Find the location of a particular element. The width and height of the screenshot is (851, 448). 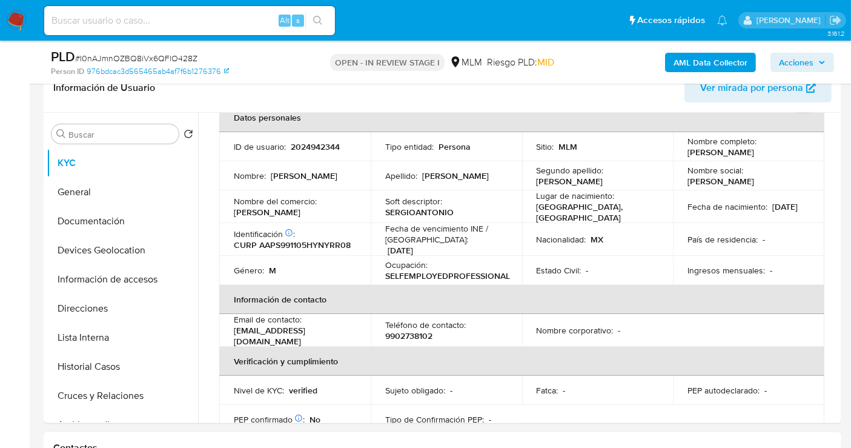

h1: Información de Usuario is located at coordinates (104, 88).